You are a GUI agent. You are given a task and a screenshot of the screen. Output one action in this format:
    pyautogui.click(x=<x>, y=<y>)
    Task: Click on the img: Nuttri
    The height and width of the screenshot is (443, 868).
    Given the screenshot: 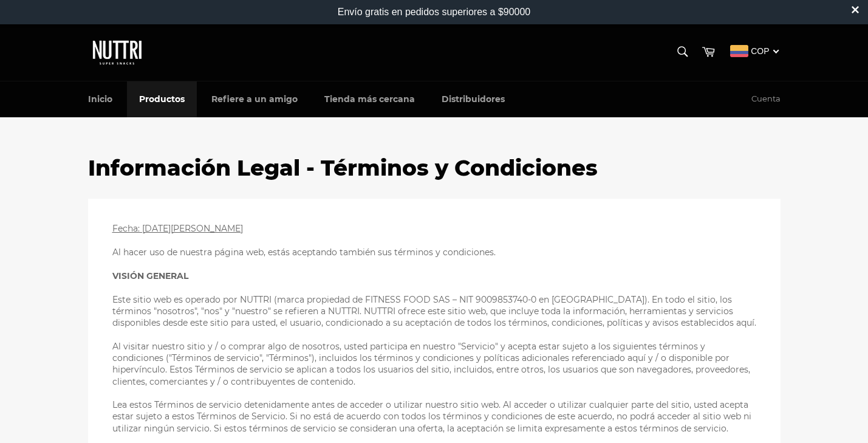 What is the action you would take?
    pyautogui.click(x=119, y=52)
    